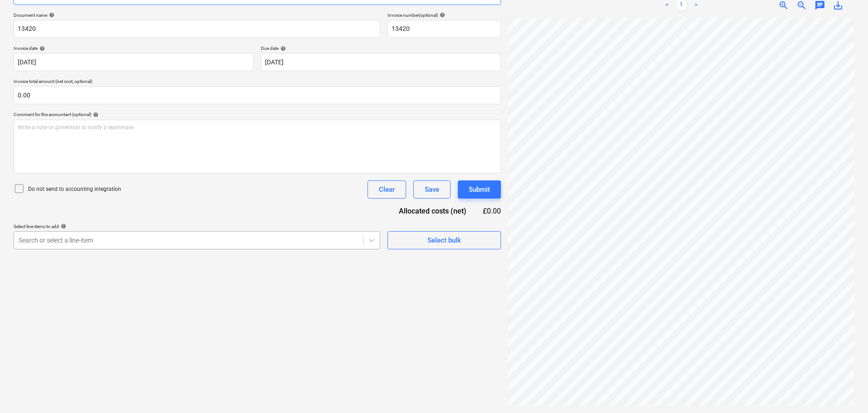  I want to click on div: Due date, so click(381, 48).